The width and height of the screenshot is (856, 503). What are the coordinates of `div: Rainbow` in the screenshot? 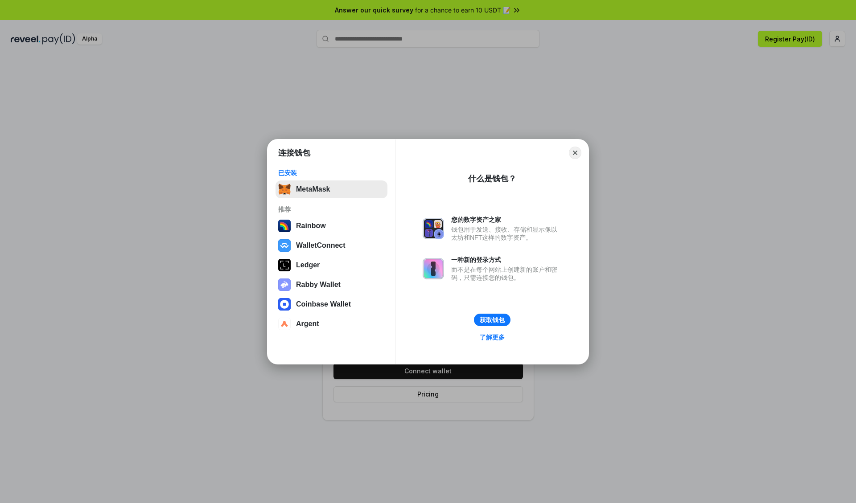 It's located at (311, 226).